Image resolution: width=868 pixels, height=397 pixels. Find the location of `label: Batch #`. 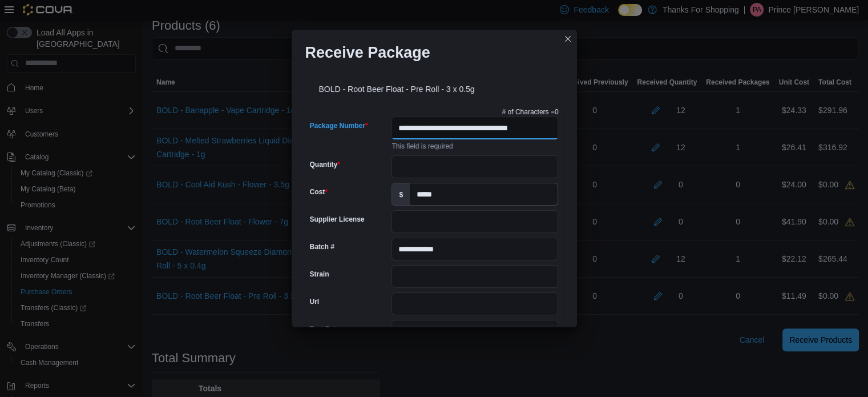

label: Batch # is located at coordinates (322, 247).